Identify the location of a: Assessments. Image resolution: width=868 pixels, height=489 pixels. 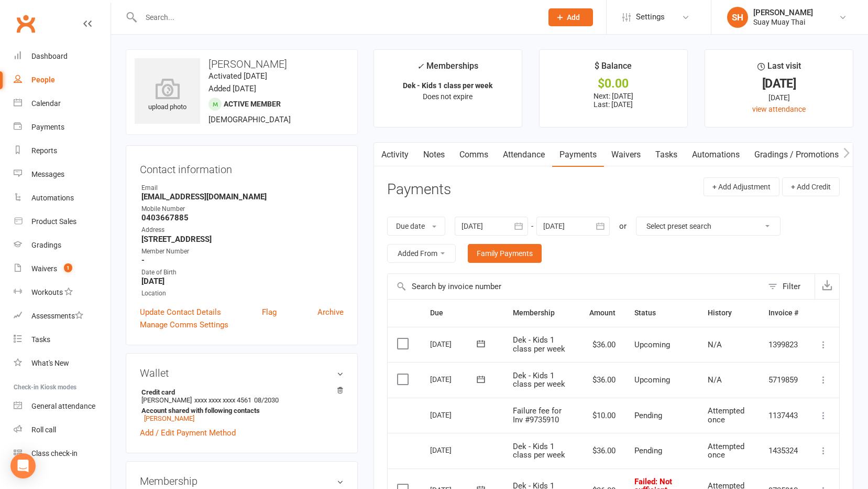
(62, 315).